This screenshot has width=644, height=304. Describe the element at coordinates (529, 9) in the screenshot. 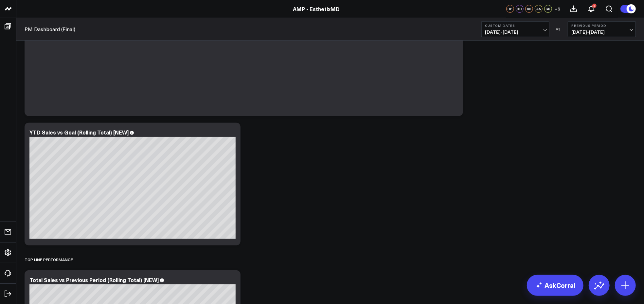

I see `div: KC` at that location.